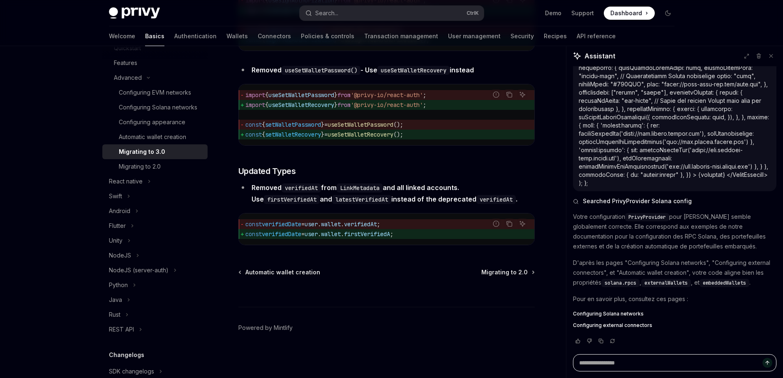 The height and width of the screenshot is (378, 783). I want to click on h5: Changelogs, so click(127, 355).